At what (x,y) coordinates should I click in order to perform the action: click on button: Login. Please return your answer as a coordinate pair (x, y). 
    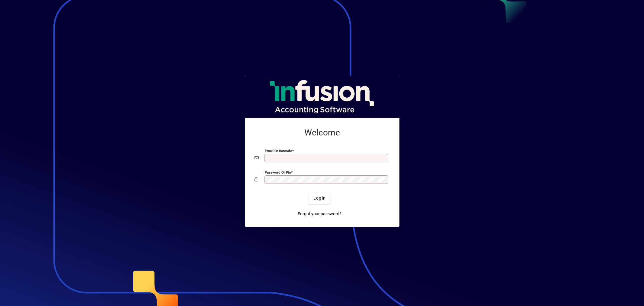
    Looking at the image, I should click on (319, 198).